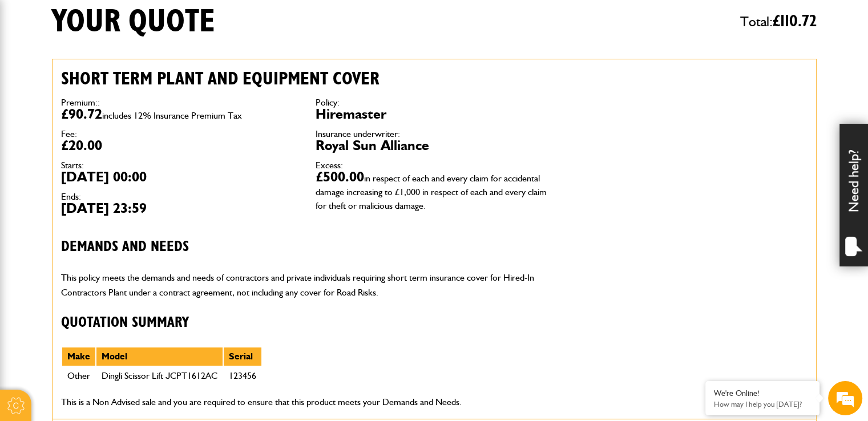  What do you see at coordinates (181, 338) in the screenshot?
I see `em: Start Chat` at bounding box center [181, 338].